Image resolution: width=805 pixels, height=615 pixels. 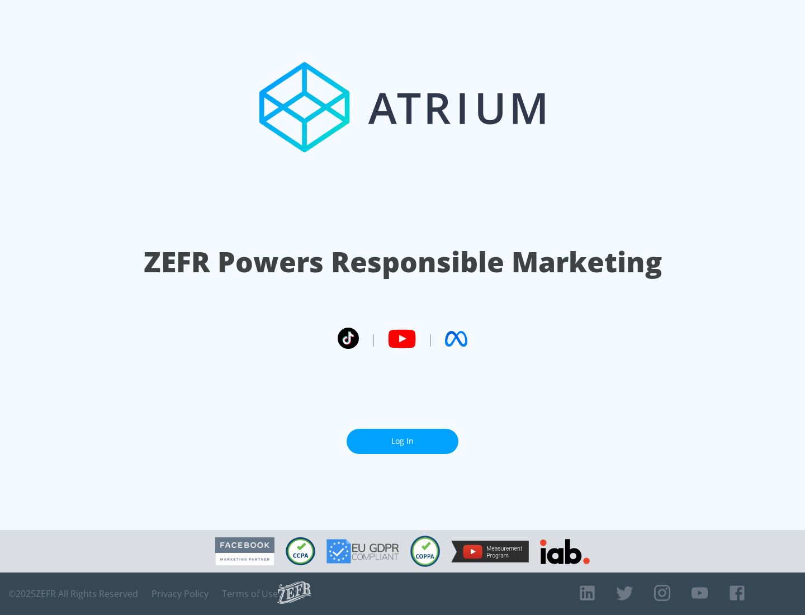 What do you see at coordinates (245, 551) in the screenshot?
I see `img: Facebook Marketing Partner` at bounding box center [245, 551].